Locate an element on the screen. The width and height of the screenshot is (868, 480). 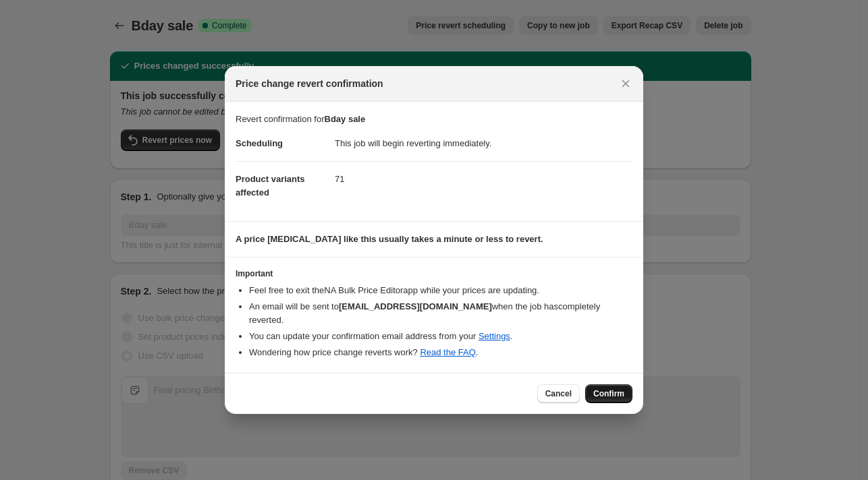
span: Price change revert confirmation is located at coordinates (310, 84).